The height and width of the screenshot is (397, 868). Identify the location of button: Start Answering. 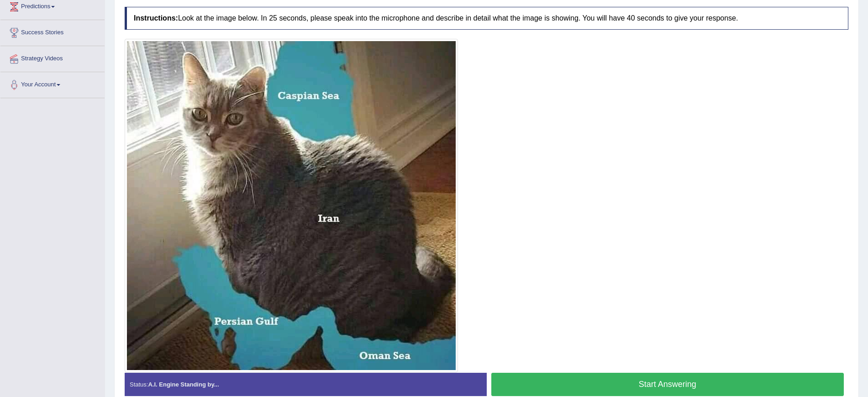
(668, 384).